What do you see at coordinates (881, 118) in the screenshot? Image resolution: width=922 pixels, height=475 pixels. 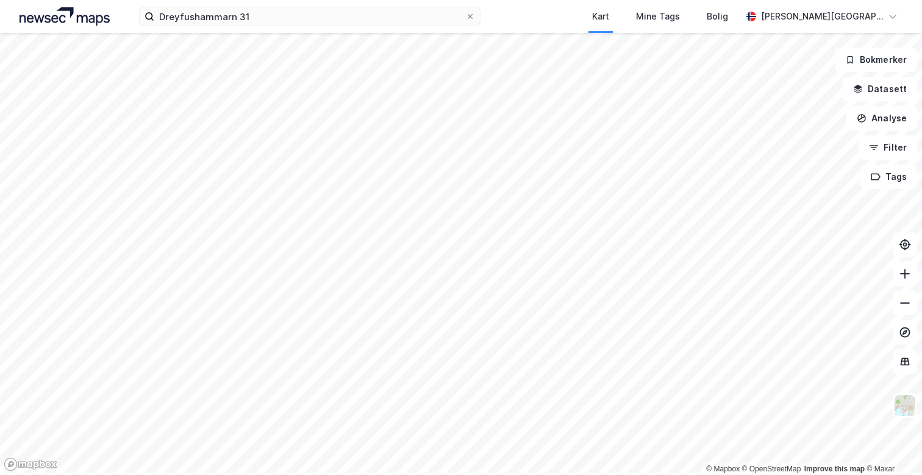 I see `button: Analyse` at bounding box center [881, 118].